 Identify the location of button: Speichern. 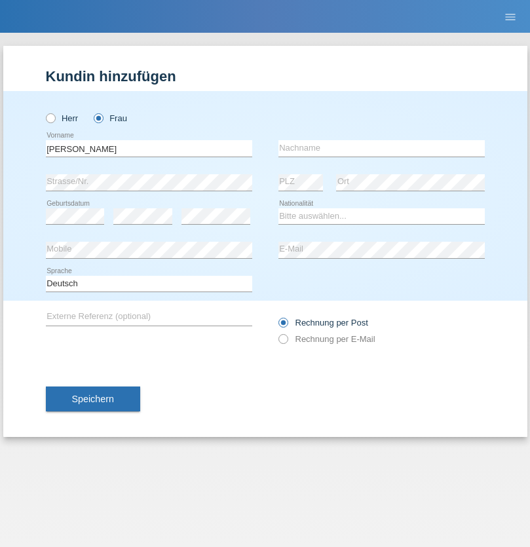
(93, 399).